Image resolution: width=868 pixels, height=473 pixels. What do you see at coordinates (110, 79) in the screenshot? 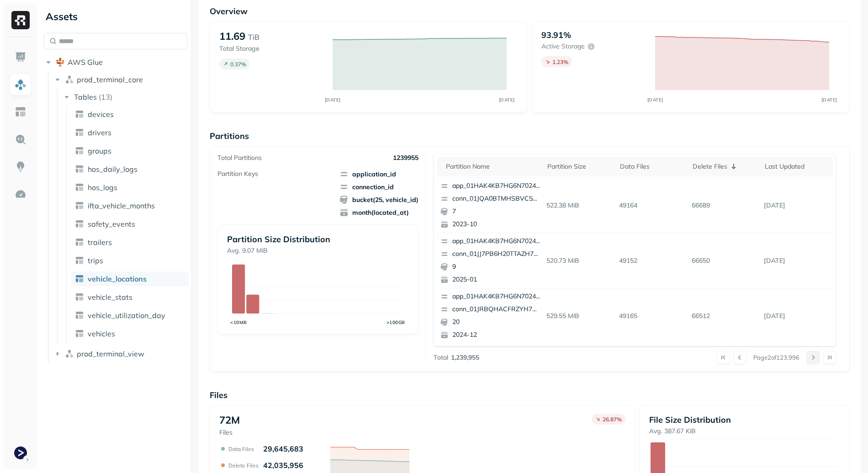
I see `span: prod_terminal_core` at bounding box center [110, 79].